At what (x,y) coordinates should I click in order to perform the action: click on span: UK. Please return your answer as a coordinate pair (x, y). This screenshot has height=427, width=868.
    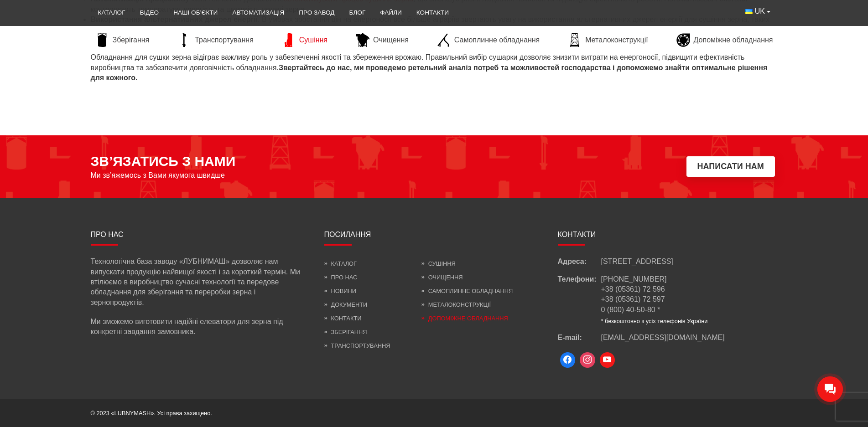
    Looking at the image, I should click on (760, 11).